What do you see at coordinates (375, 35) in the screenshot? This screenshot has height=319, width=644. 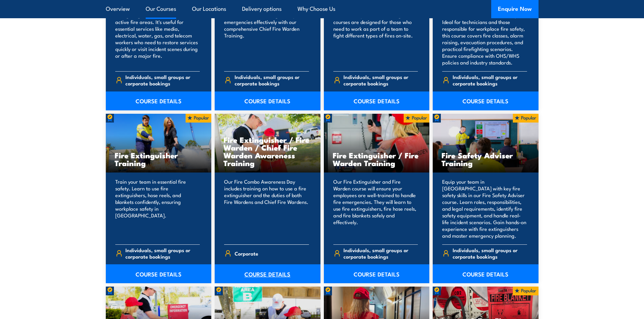 I see `p: Our nationally accredited Conduct Fire Team Operations training courses are designed for those wh...` at bounding box center [375, 35].